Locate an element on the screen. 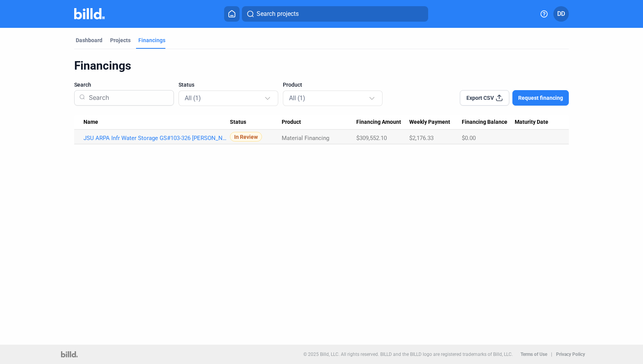 The height and width of the screenshot is (364, 643). span: Financing Amount is located at coordinates (379, 122).